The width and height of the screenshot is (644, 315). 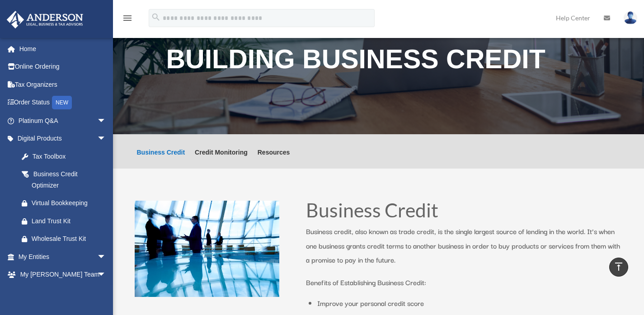 I want to click on a: menu, so click(x=127, y=20).